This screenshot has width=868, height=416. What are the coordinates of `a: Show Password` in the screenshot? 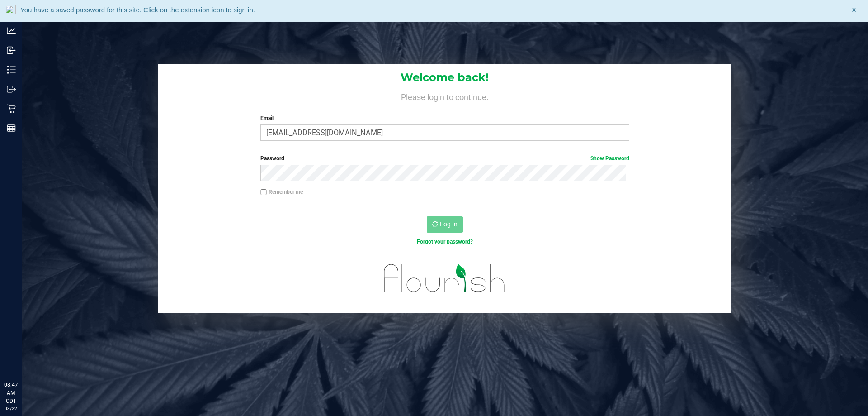 It's located at (610, 159).